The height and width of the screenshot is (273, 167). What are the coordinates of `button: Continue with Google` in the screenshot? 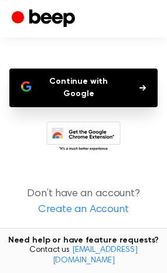 It's located at (83, 88).